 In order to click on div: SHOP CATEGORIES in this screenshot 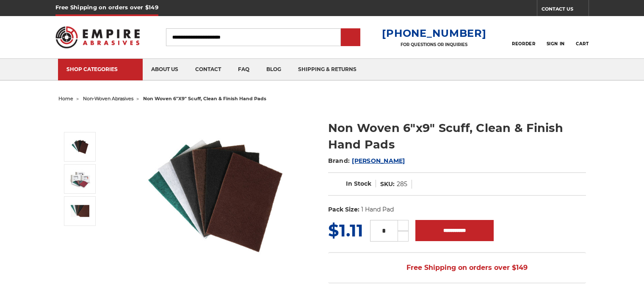, I will do `click(100, 69)`.